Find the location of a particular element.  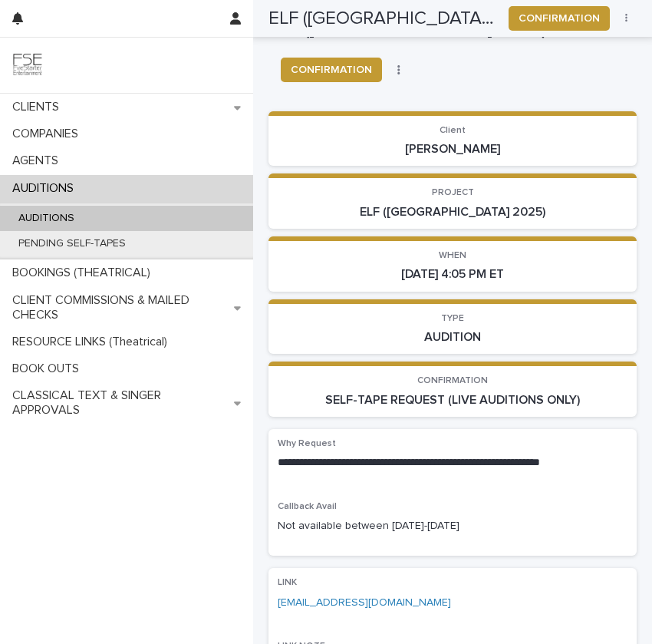

p: AUDITION is located at coordinates (452, 336).